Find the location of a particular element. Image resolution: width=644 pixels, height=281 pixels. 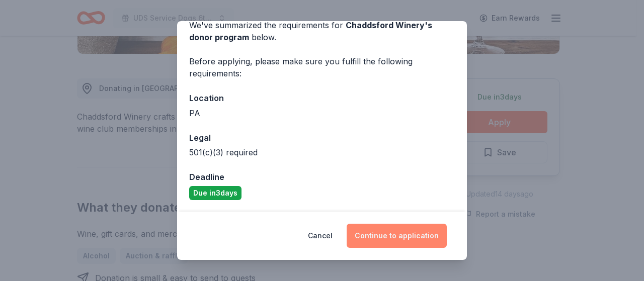

button: Continue to application is located at coordinates (397, 236).